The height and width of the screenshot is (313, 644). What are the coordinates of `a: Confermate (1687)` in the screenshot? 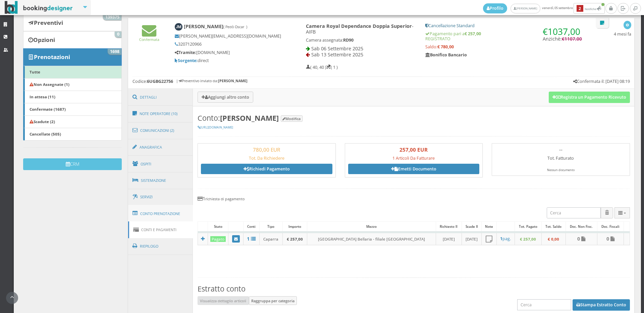 It's located at (72, 109).